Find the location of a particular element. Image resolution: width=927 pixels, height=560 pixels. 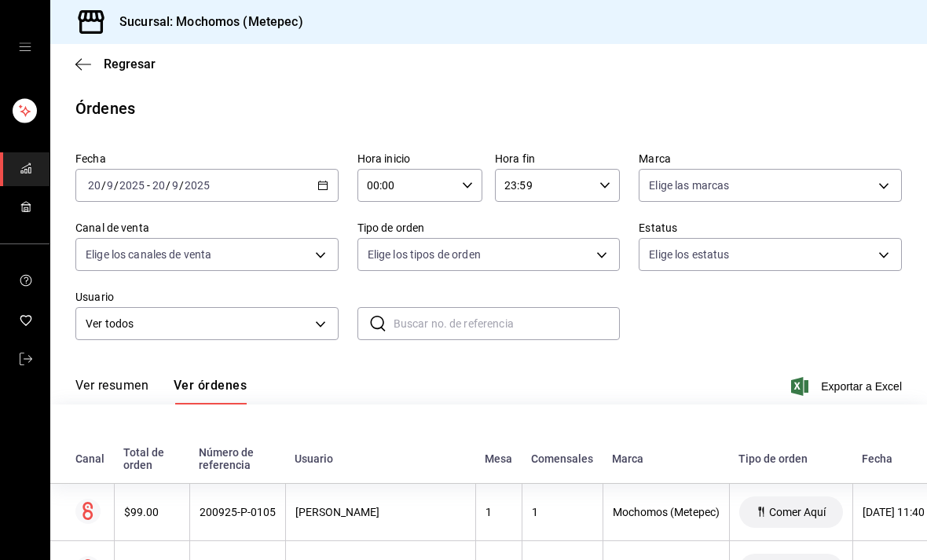

div: Marca is located at coordinates (665, 459).